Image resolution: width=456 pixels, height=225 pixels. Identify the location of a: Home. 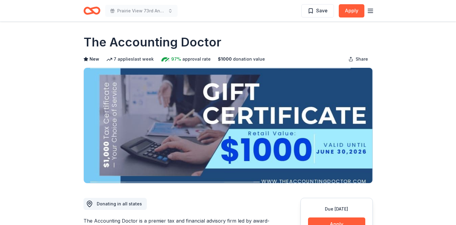
(92, 11).